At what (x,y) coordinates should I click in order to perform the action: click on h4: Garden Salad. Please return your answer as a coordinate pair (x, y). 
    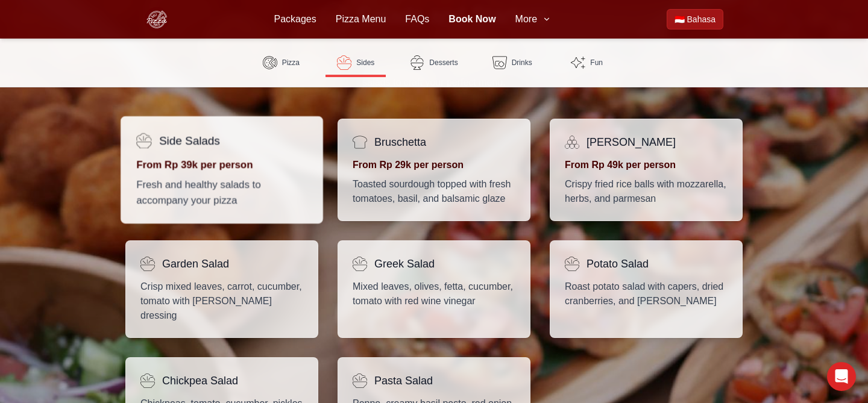
    Looking at the image, I should click on (195, 264).